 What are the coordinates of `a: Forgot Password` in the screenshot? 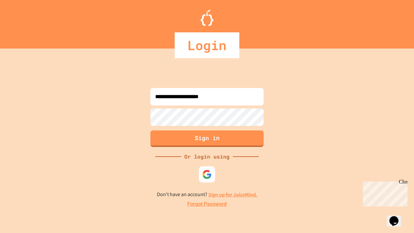 It's located at (207, 204).